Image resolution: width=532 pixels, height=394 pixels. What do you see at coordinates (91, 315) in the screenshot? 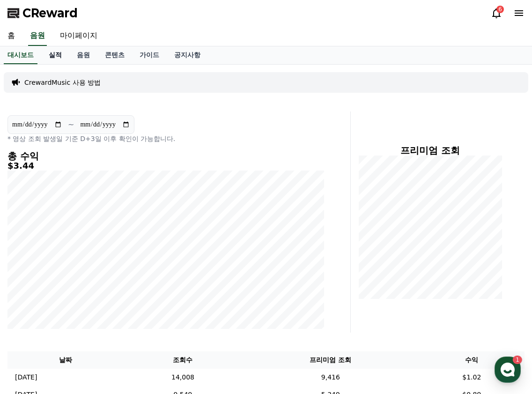
I see `span: 대화` at bounding box center [91, 315].